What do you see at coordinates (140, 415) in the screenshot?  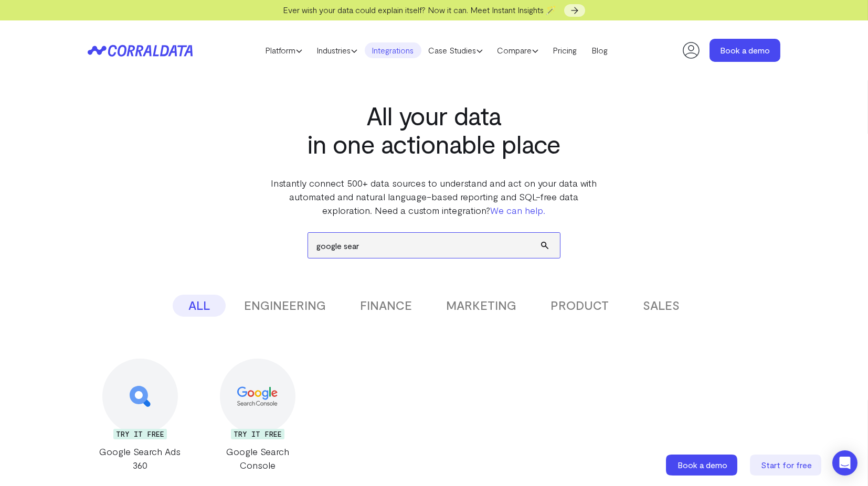 I see `a: Google Search Ads 360 TRY IT FREE Google Search Ads 360` at bounding box center [140, 415].